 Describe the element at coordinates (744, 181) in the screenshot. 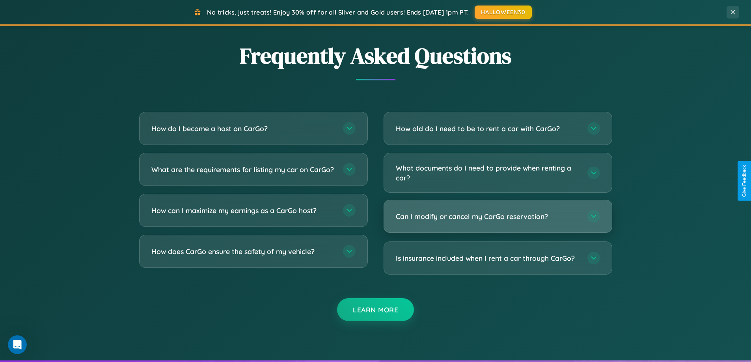

I see `div: Give Feedback` at that location.